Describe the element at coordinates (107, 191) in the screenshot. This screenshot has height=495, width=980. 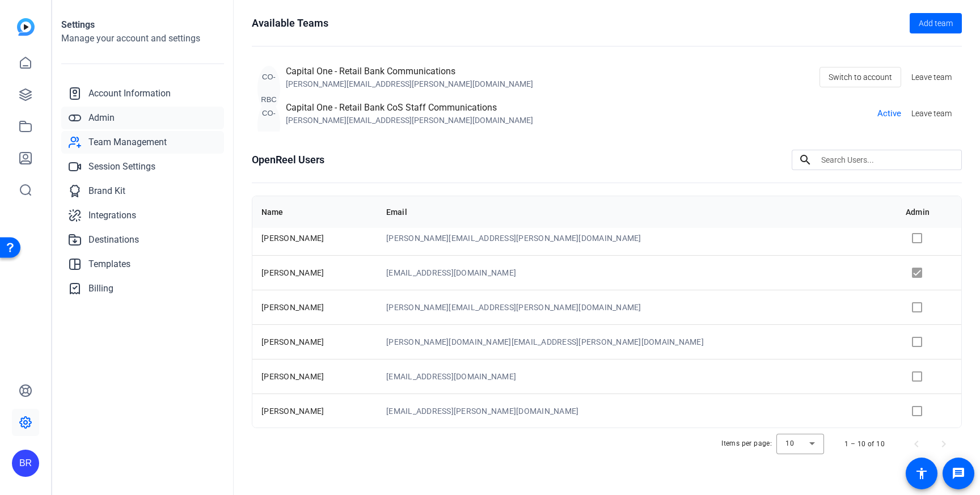
I see `span: Brand Kit` at that location.